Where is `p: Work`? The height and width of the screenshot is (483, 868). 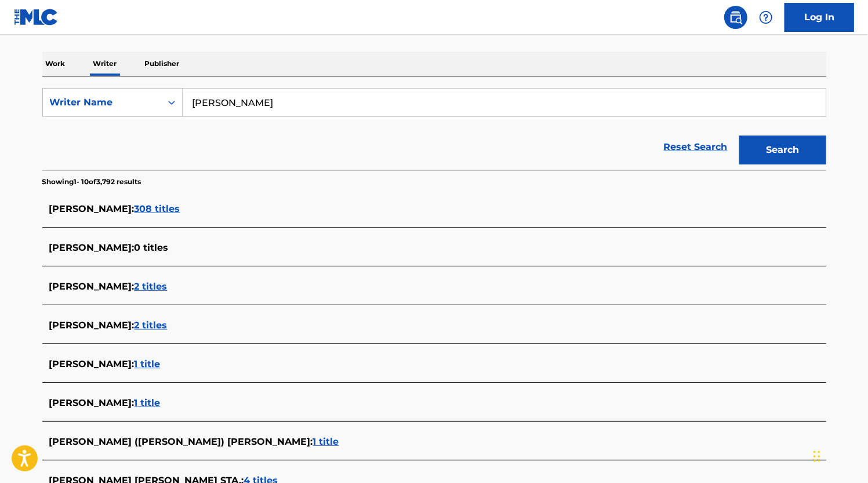 p: Work is located at coordinates (56, 64).